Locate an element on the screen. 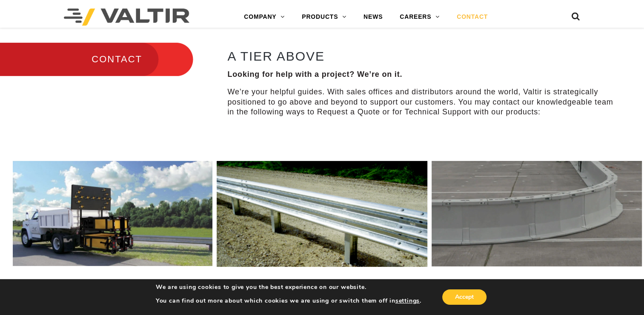  img: SS180M Contact Us Page Image is located at coordinates (112, 213).